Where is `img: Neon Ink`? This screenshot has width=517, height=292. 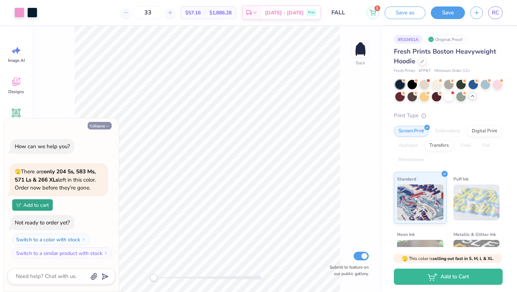
img: Neon Ink is located at coordinates (420, 257).